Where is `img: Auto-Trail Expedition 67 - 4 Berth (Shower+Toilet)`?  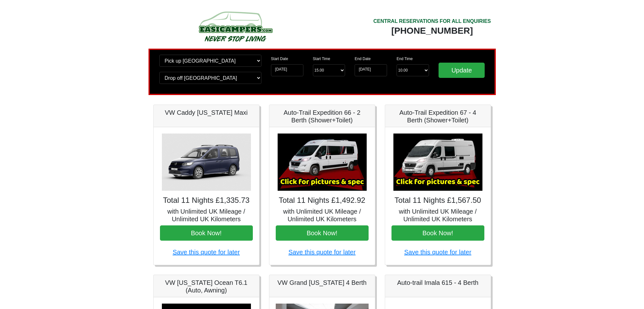
img: Auto-Trail Expedition 67 - 4 Berth (Shower+Toilet) is located at coordinates (438, 162).